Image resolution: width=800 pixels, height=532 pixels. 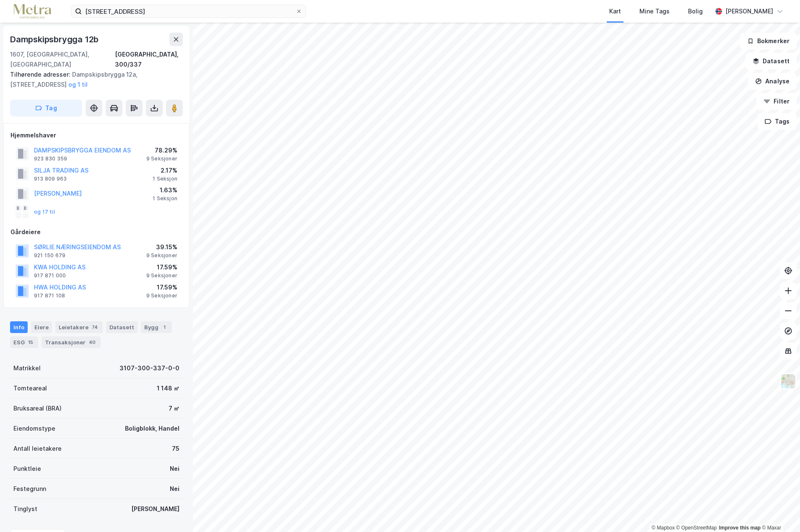 What do you see at coordinates (96, 232) in the screenshot?
I see `div: Gårdeiere` at bounding box center [96, 232].